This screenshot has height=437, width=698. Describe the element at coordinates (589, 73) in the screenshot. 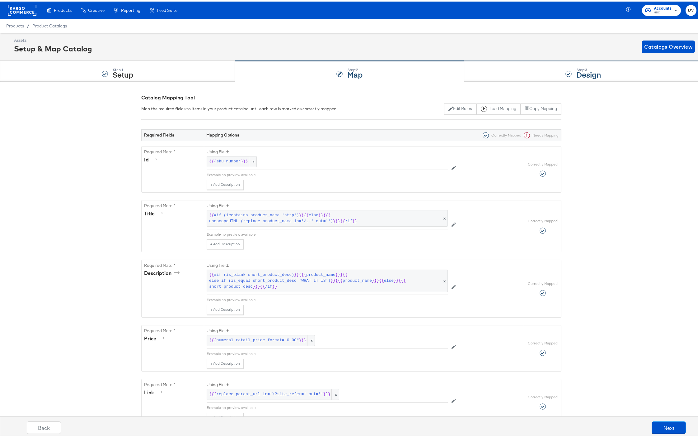

I see `strong: Design` at that location.